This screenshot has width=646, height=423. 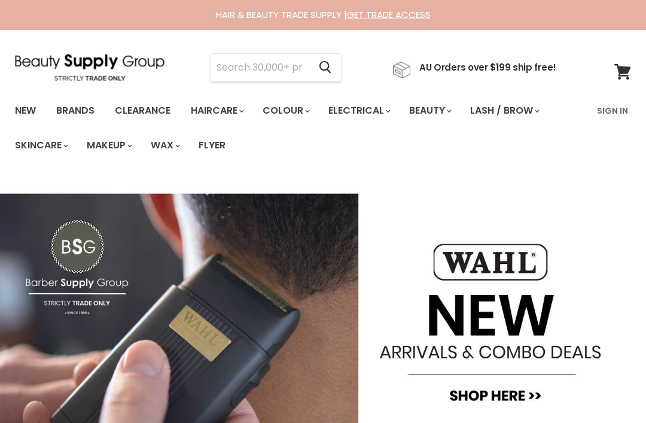 What do you see at coordinates (358, 111) in the screenshot?
I see `a: Electrical` at bounding box center [358, 111].